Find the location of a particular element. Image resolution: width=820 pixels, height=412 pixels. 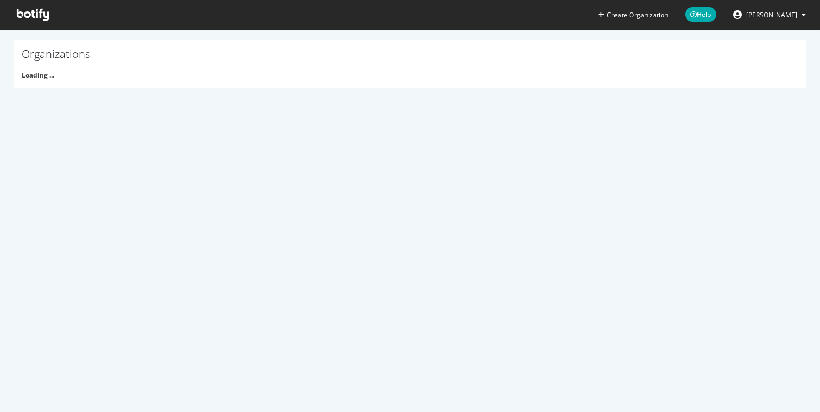

span: Thibaud Collignon is located at coordinates (772, 15).